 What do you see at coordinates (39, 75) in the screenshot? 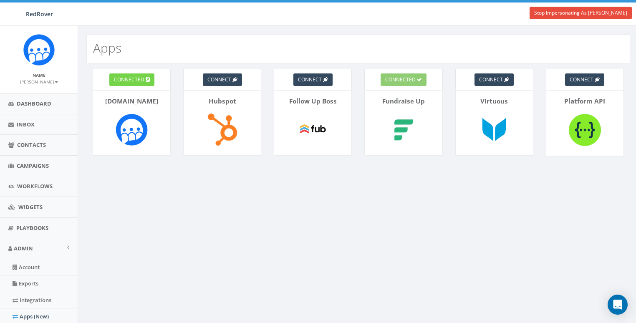
I see `small: Name` at bounding box center [39, 75].